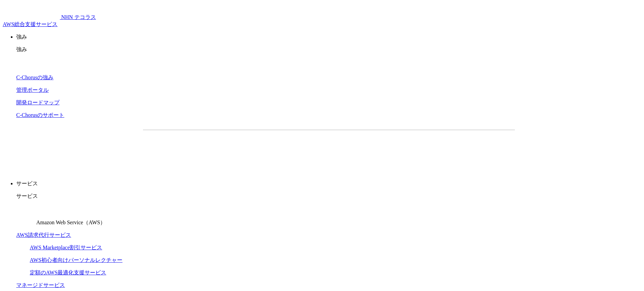 The height and width of the screenshot is (291, 644). What do you see at coordinates (71, 222) in the screenshot?
I see `span: Amazon Web Service（AWS）` at bounding box center [71, 222].